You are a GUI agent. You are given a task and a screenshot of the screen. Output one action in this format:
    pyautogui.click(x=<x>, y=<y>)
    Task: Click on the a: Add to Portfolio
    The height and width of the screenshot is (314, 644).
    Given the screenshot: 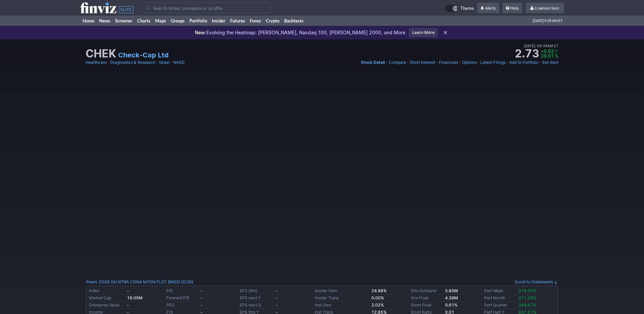 What is the action you would take?
    pyautogui.click(x=524, y=62)
    